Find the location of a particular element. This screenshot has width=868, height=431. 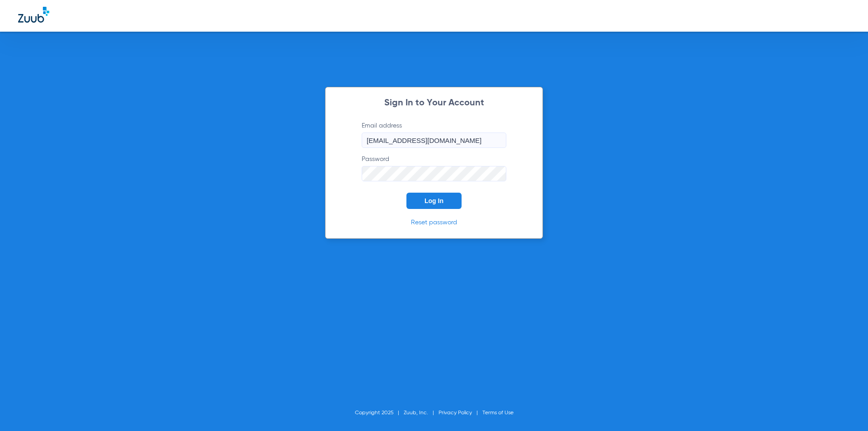

a: Privacy Policy is located at coordinates (455, 413).